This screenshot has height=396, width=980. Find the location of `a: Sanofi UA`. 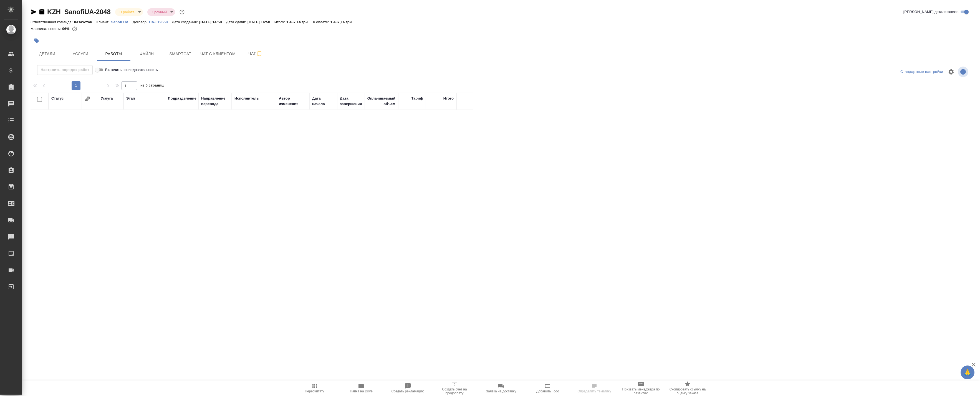

a: Sanofi UA is located at coordinates (122, 21).